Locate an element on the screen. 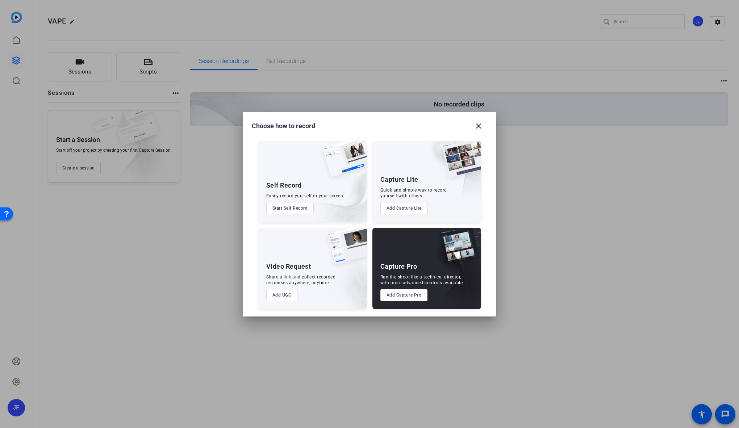 This screenshot has width=739, height=428. img: embarkstudio-self-record.png is located at coordinates (335, 189).